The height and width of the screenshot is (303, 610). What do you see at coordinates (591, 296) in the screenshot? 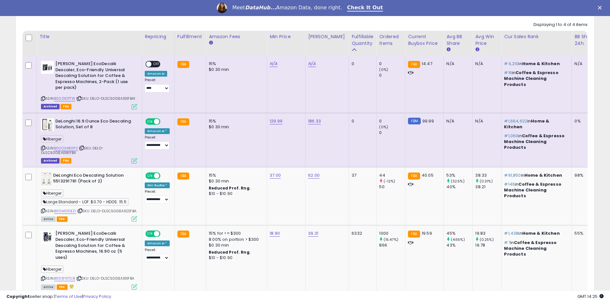
I see `span: 2025-09-17 14:25 GMT` at bounding box center [591, 296].